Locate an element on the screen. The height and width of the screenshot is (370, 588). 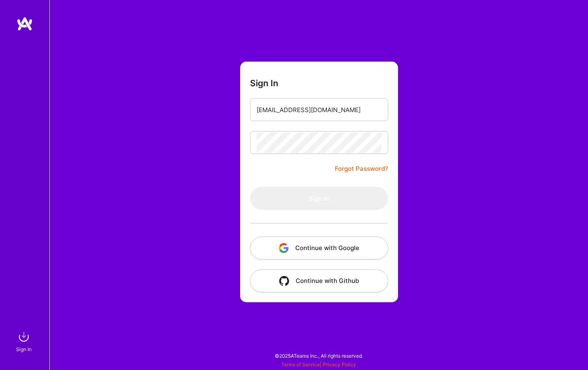
img: sign in is located at coordinates (24, 337).